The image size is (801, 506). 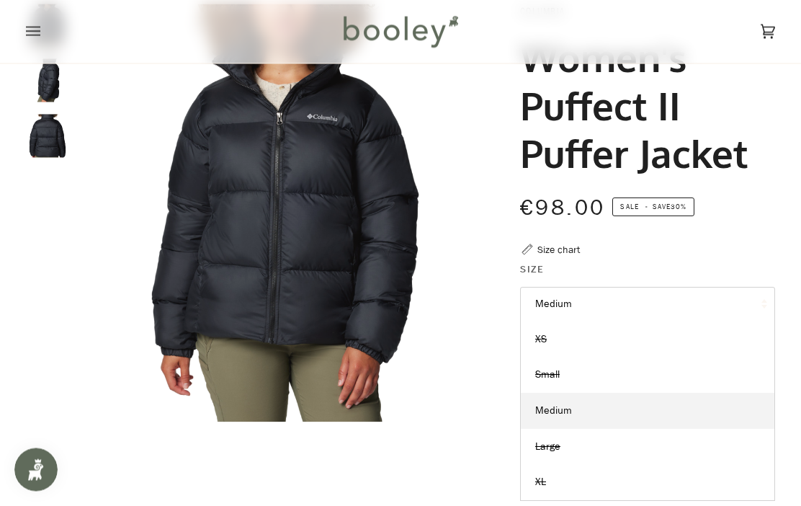 I want to click on span: Large, so click(x=548, y=447).